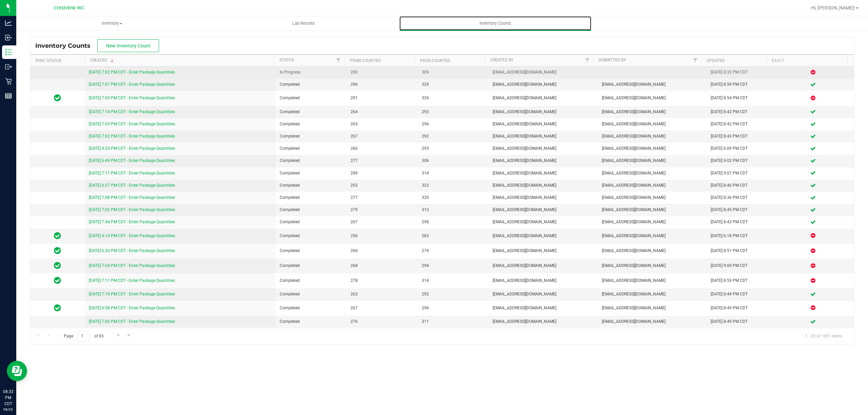 This screenshot has width=868, height=415. What do you see at coordinates (365, 61) in the screenshot?
I see `a: Items Counted` at bounding box center [365, 61].